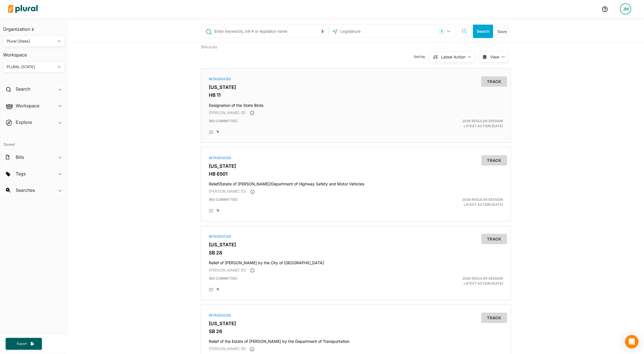 This screenshot has height=354, width=644. What do you see at coordinates (25, 190) in the screenshot?
I see `h2: Searches` at bounding box center [25, 190].